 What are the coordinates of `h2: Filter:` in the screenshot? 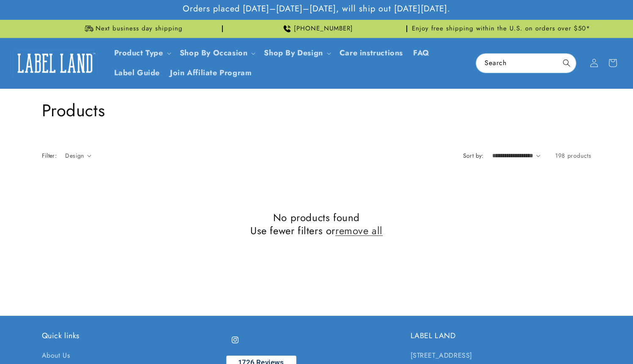 It's located at (49, 156).